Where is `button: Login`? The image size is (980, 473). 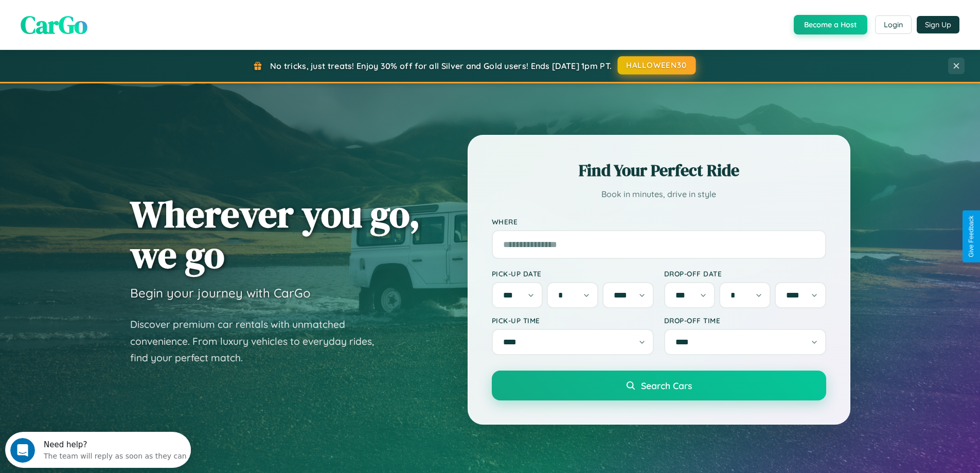
button: Login is located at coordinates (893, 25).